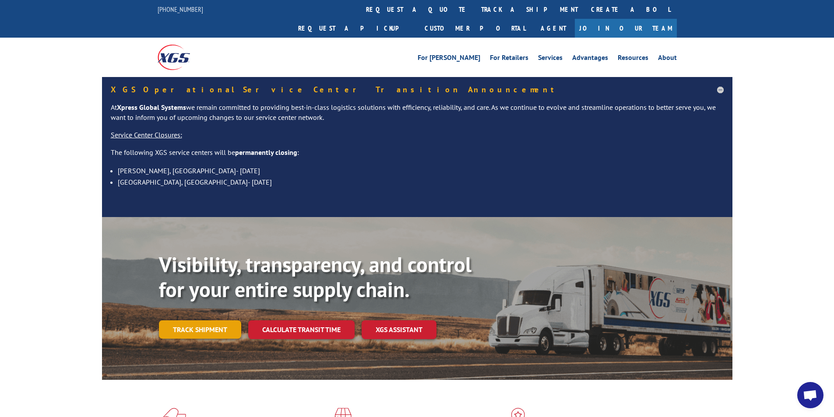 The image size is (834, 417). Describe the element at coordinates (301, 330) in the screenshot. I see `a: Calculate transit time` at that location.